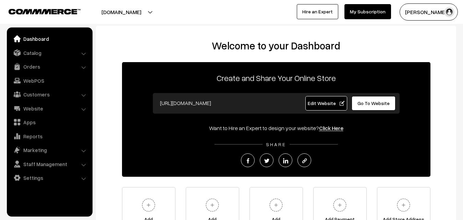 The image size is (463, 220). I want to click on a: Go To Website, so click(374, 103).